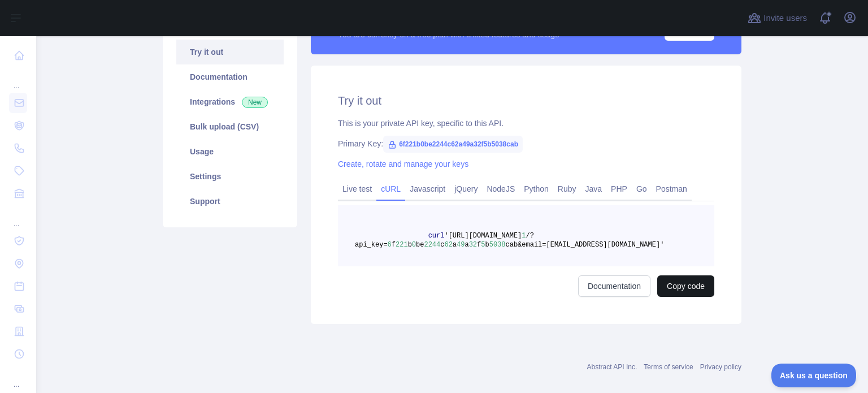 The image size is (868, 393). I want to click on span: 49, so click(461, 245).